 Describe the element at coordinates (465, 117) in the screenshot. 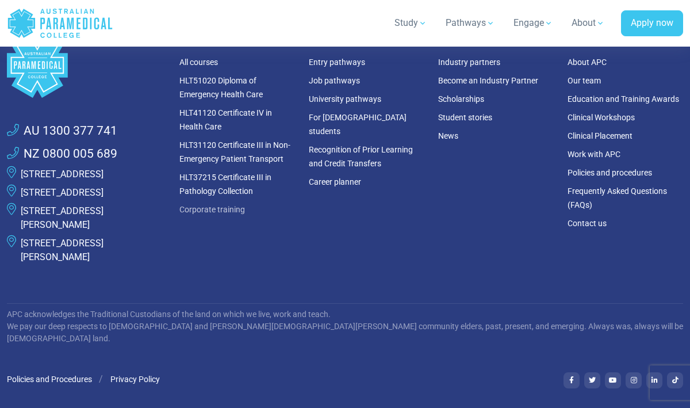

I see `a: Student stories` at that location.